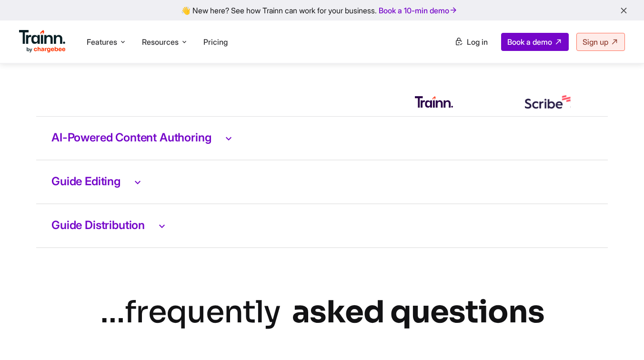  Describe the element at coordinates (418, 10) in the screenshot. I see `a: Book a 10-min demo` at that location.